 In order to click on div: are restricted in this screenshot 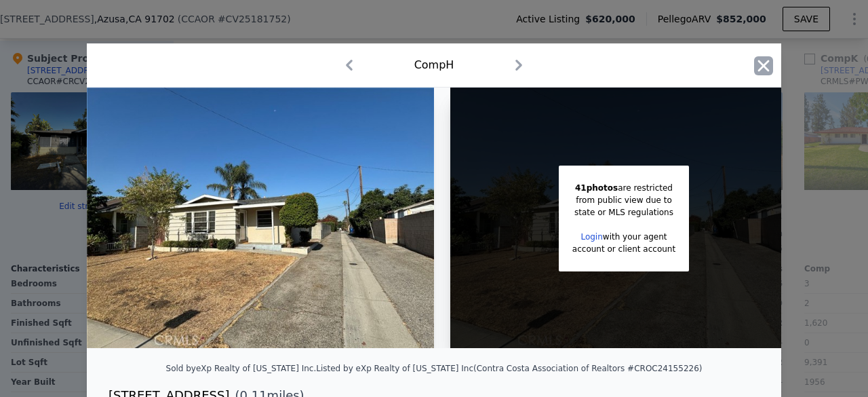, I will do `click(624, 188)`.